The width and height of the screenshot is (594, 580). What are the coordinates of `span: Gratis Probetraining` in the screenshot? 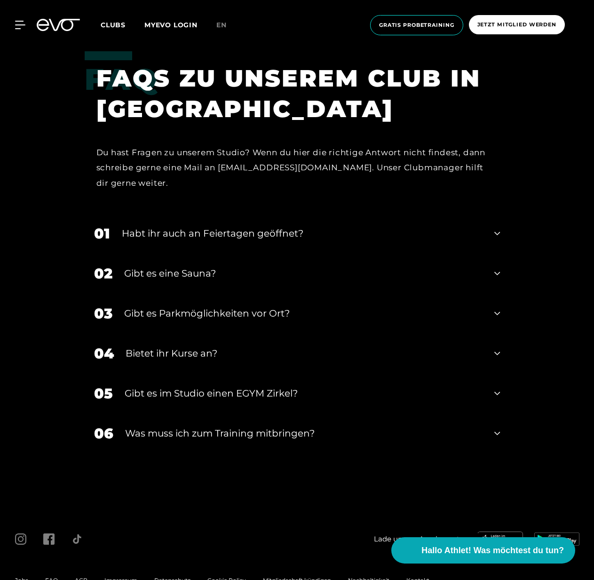 It's located at (417, 25).